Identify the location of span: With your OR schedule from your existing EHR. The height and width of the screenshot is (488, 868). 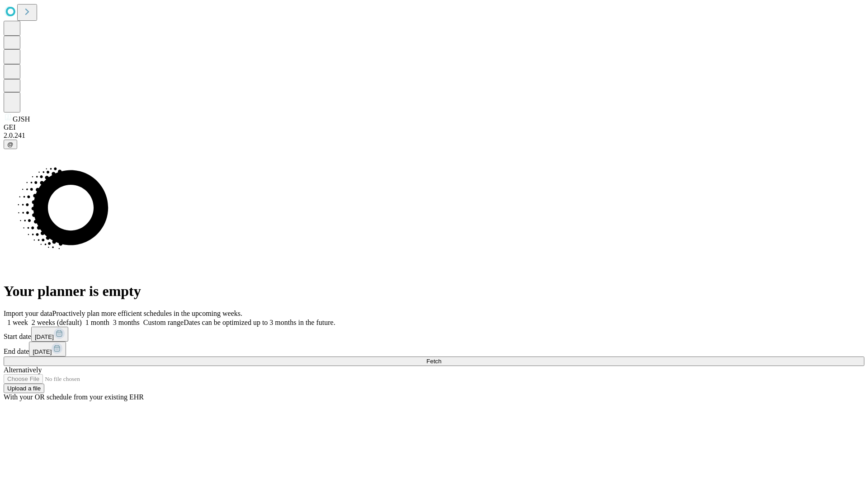
(74, 397).